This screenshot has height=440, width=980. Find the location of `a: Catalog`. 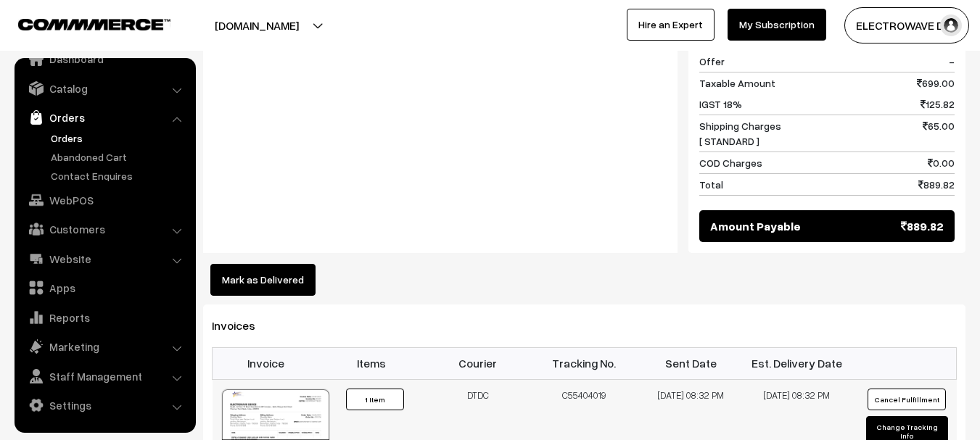

a: Catalog is located at coordinates (104, 88).